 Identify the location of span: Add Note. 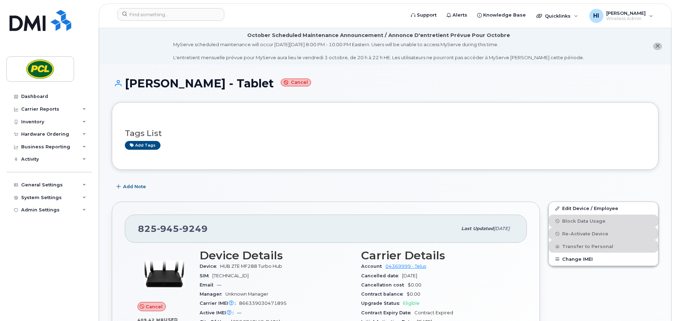
(134, 187).